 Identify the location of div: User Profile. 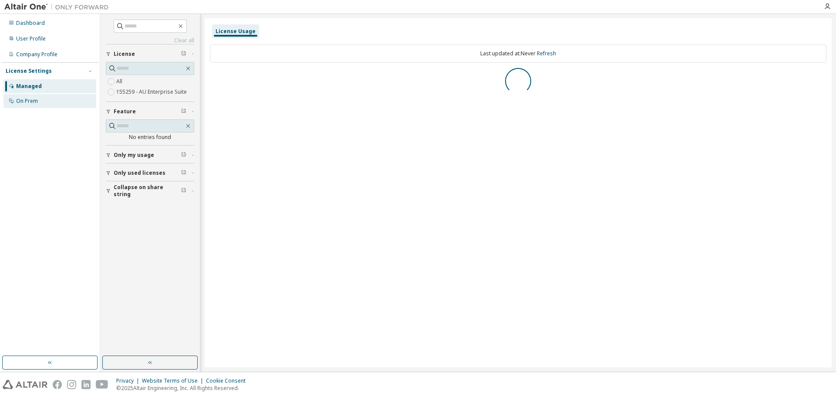
(31, 39).